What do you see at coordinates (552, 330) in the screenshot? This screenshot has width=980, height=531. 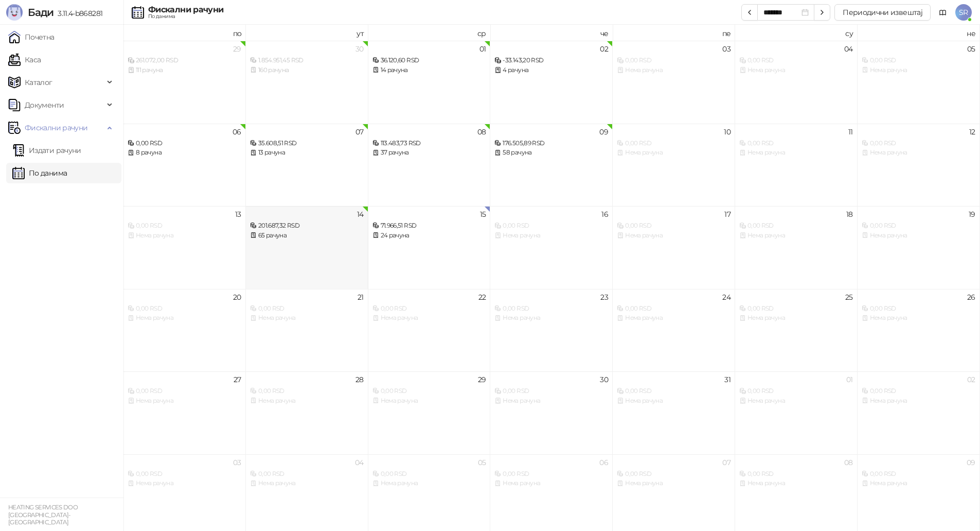 I see `td: 2025-10-23` at bounding box center [552, 330].